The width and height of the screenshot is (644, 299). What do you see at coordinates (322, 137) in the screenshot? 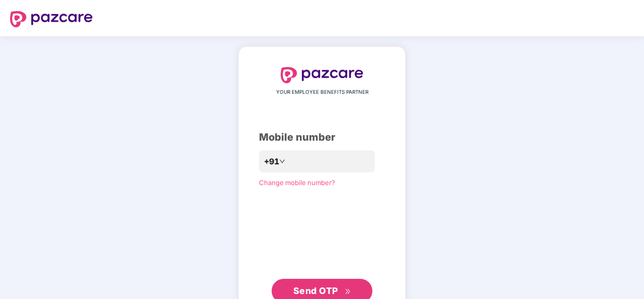
I see `div: Mobile number` at bounding box center [322, 137].